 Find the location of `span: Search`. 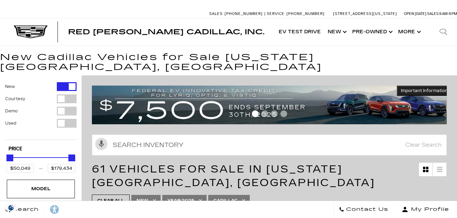

span: Search is located at coordinates (24, 210).